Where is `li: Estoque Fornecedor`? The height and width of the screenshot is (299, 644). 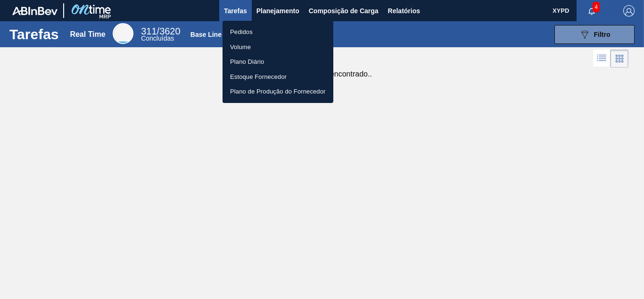 li: Estoque Fornecedor is located at coordinates (278, 77).